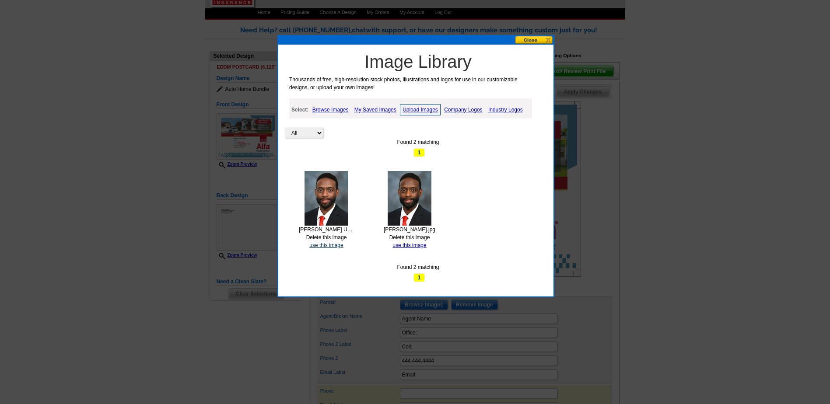 The height and width of the screenshot is (404, 830). I want to click on h1: Image Library, so click(418, 62).